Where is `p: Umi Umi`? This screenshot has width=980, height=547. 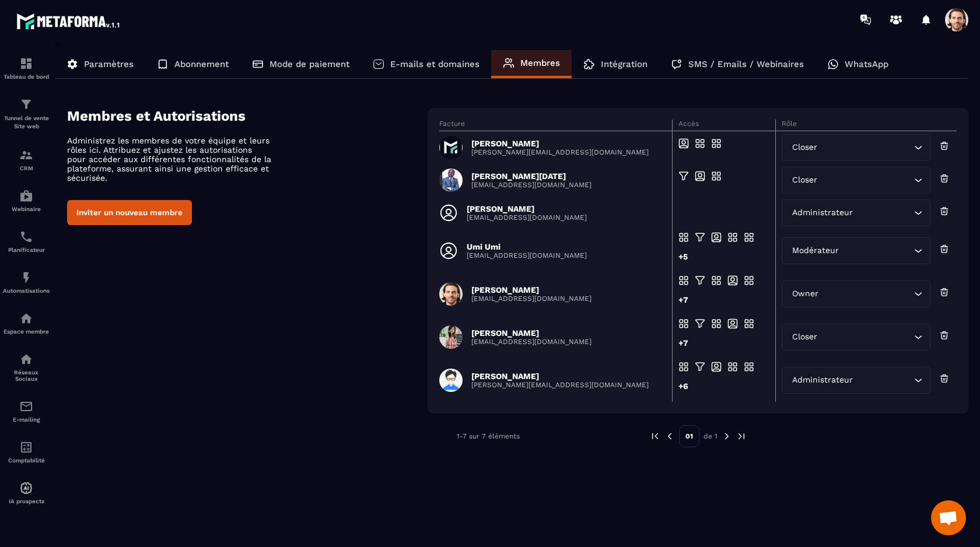 p: Umi Umi is located at coordinates (527, 247).